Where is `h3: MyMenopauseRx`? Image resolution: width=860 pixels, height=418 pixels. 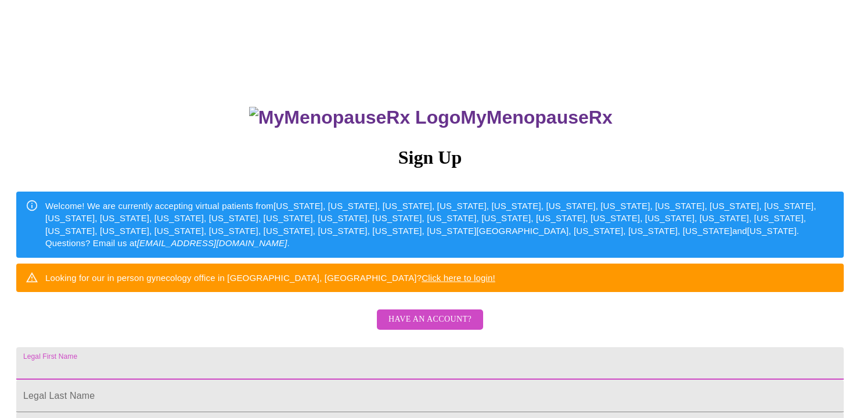 h3: MyMenopauseRx is located at coordinates (431, 117).